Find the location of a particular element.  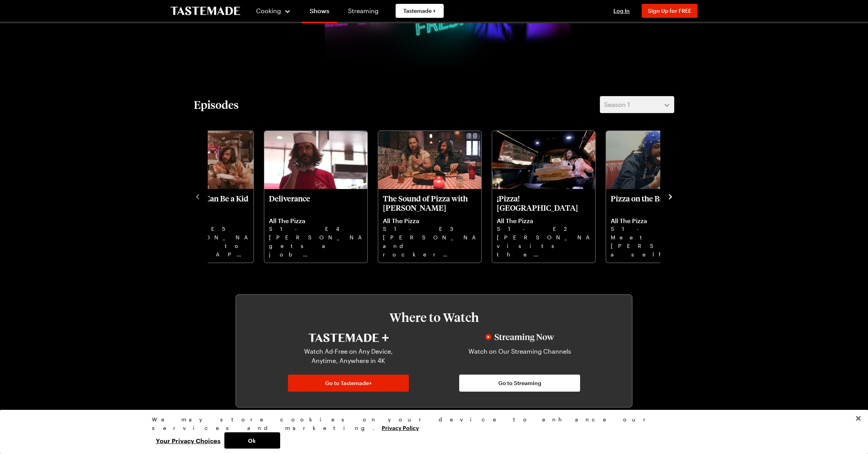

div: 4 / 7 is located at coordinates (320, 196).